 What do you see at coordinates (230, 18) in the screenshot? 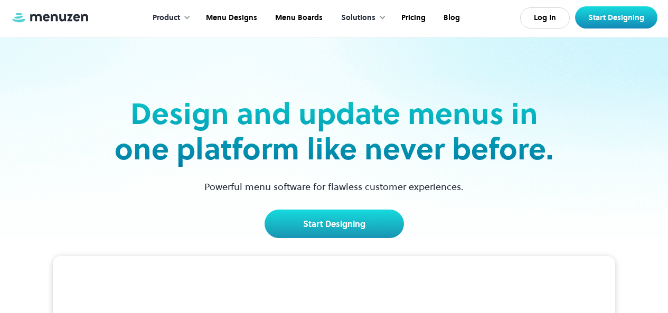
I see `a: Menu Designs` at bounding box center [230, 18].